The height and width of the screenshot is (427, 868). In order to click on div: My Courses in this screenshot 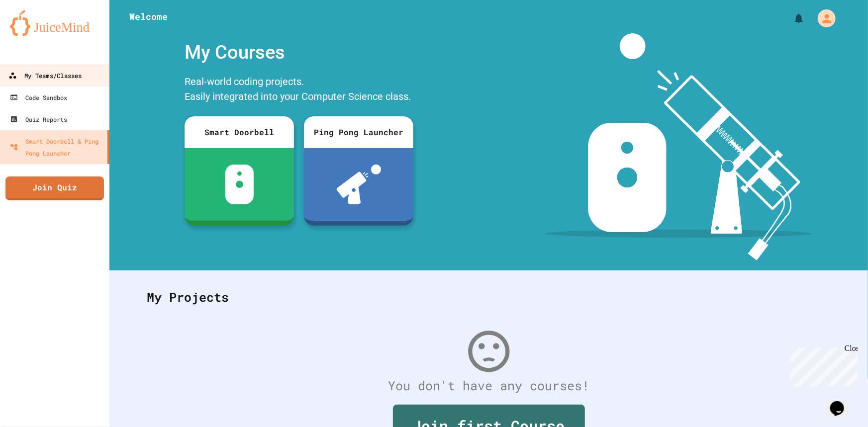, I will do `click(299, 52)`.